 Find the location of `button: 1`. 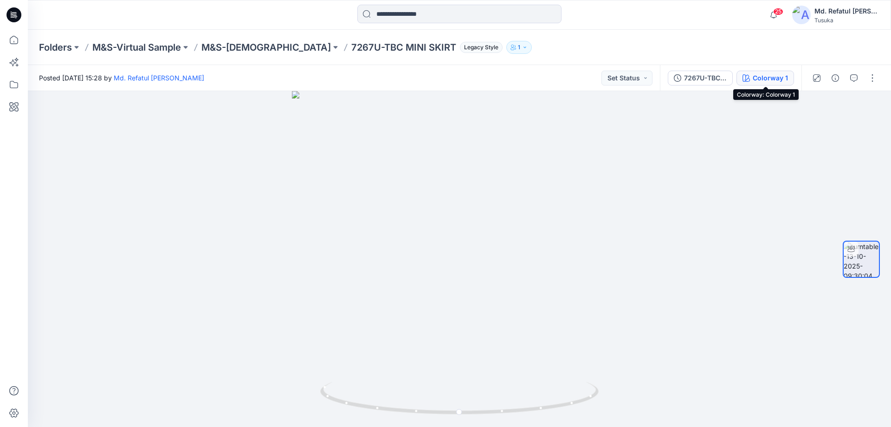

button: 1 is located at coordinates (519, 47).